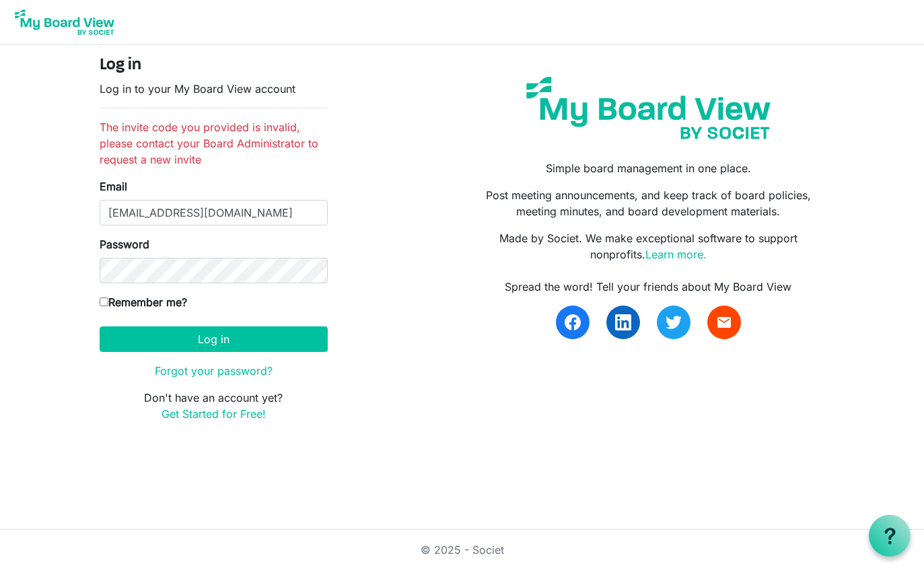  I want to click on img: linkedin.svg, so click(622, 322).